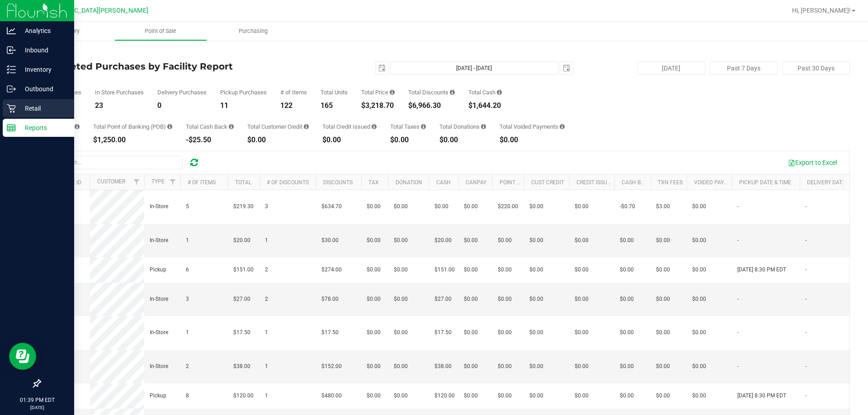  Describe the element at coordinates (77, 126) in the screenshot. I see `i: Sum of the successful, non-voided CanPay payment transactions for all purchases in the date range.` at that location.